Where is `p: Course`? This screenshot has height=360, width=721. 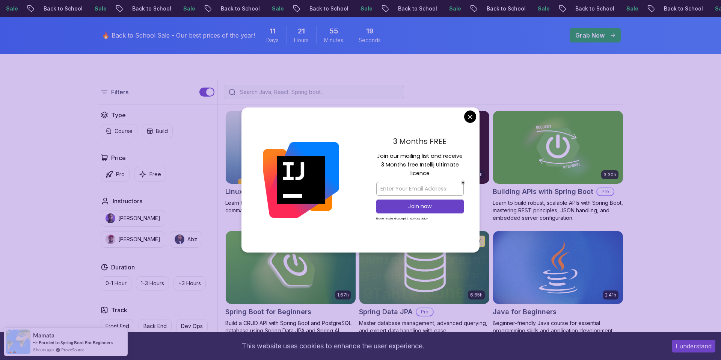 p: Course is located at coordinates (123, 131).